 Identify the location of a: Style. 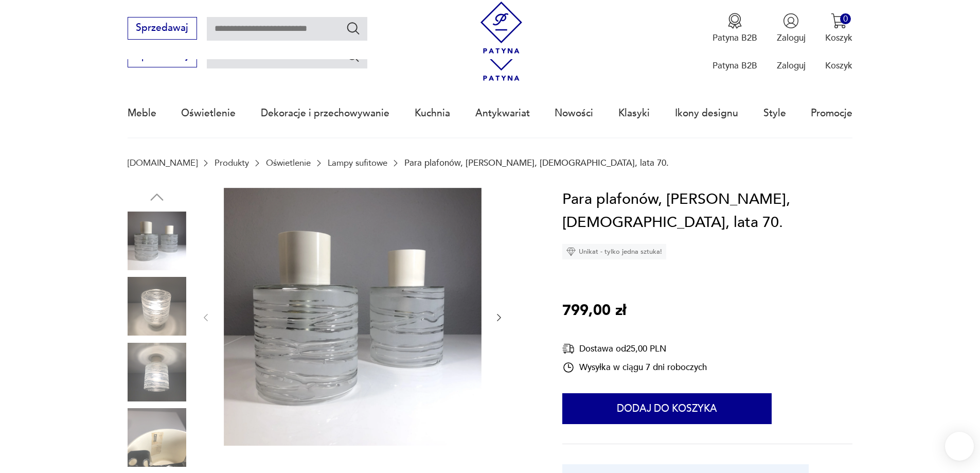
(774, 113).